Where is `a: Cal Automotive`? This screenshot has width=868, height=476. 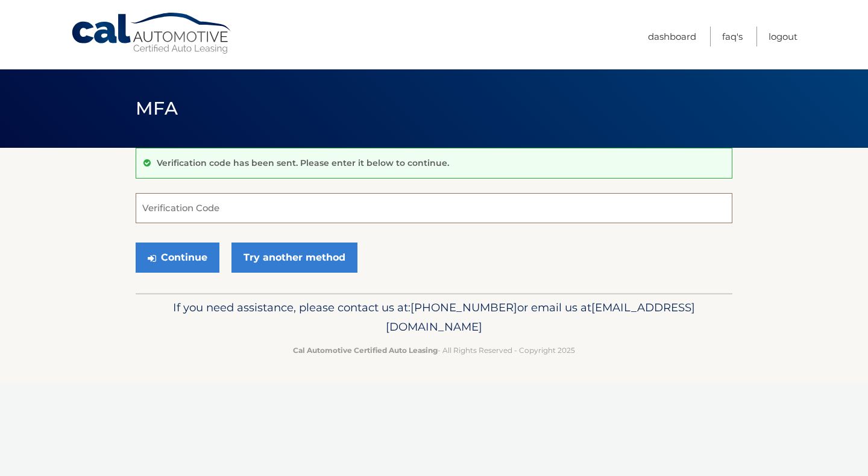
a: Cal Automotive is located at coordinates (152, 33).